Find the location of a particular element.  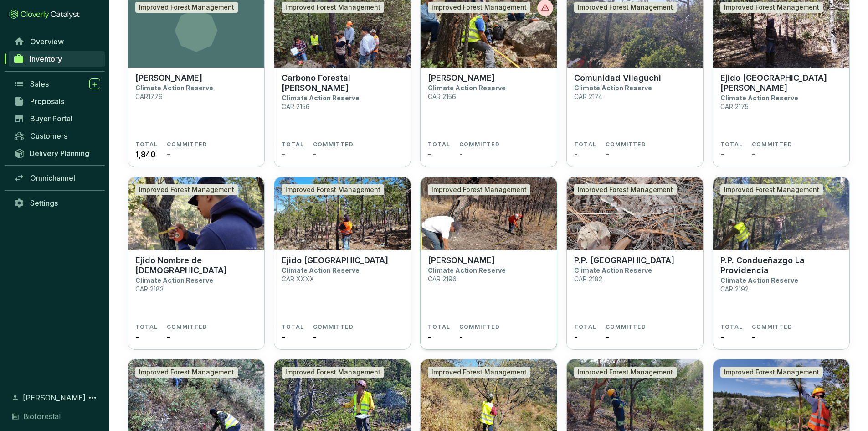

a: Delivery Planning is located at coordinates (57, 153).